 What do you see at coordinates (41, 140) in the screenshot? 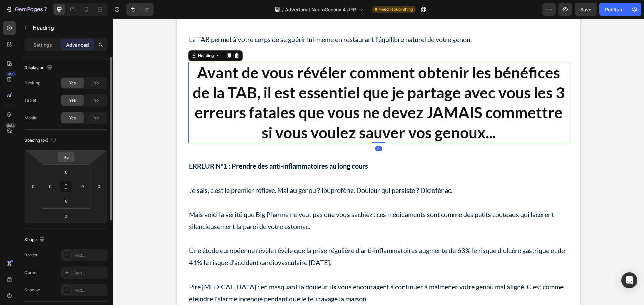
I see `div: Spacing (px)` at bounding box center [41, 140].